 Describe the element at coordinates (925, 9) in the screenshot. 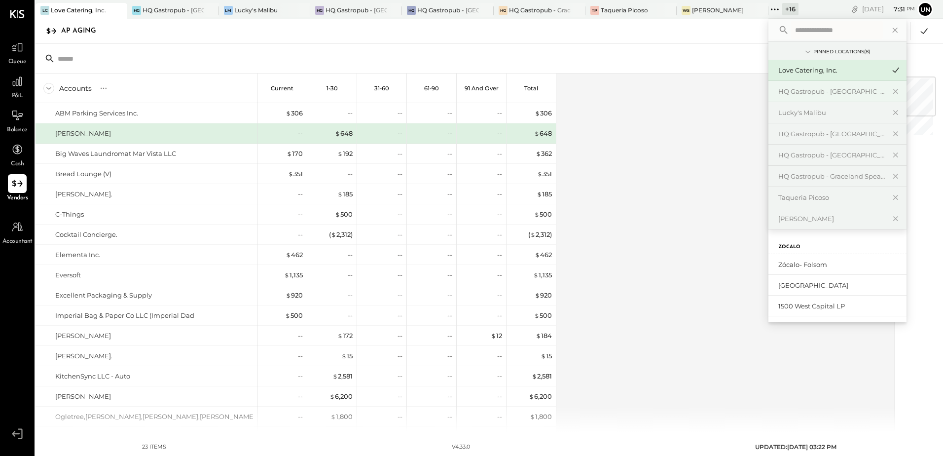

I see `button: Un` at that location.